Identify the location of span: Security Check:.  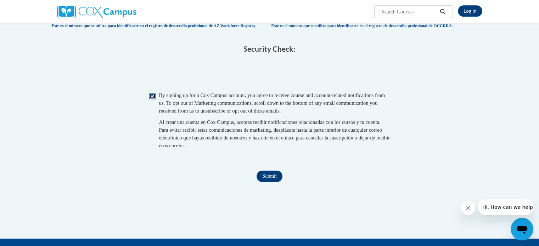
(269, 49).